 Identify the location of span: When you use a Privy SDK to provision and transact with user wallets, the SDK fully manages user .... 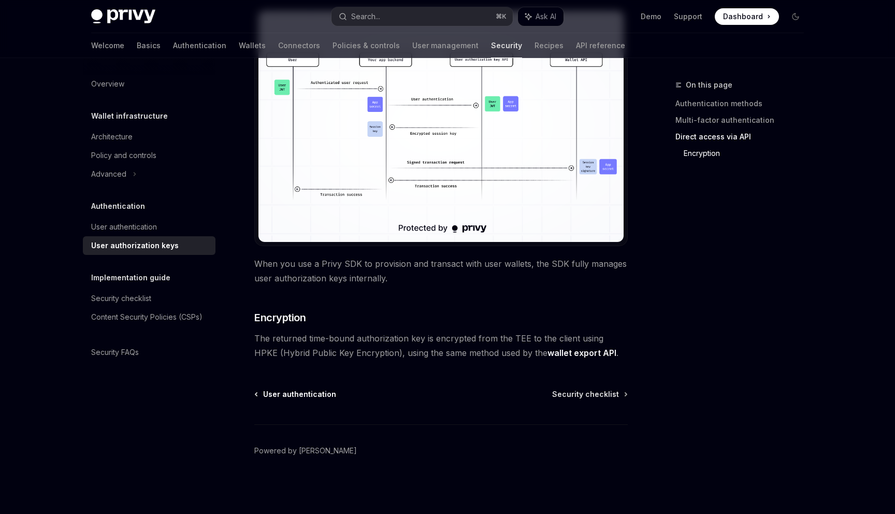
(441, 271).